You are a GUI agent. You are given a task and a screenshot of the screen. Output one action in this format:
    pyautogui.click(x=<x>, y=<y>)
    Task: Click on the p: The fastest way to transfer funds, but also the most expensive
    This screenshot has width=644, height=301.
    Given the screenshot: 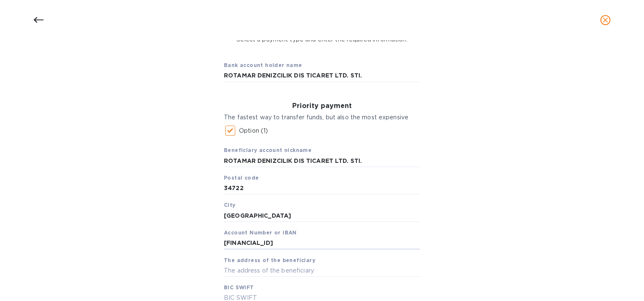 What is the action you would take?
    pyautogui.click(x=322, y=117)
    